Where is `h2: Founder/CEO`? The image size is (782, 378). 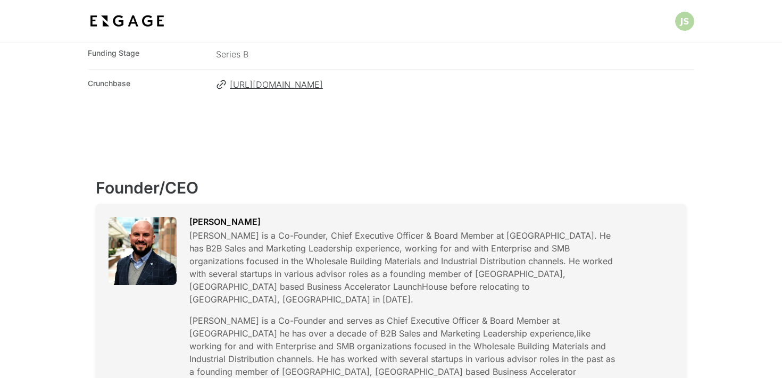
h2: Founder/CEO is located at coordinates (391, 190).